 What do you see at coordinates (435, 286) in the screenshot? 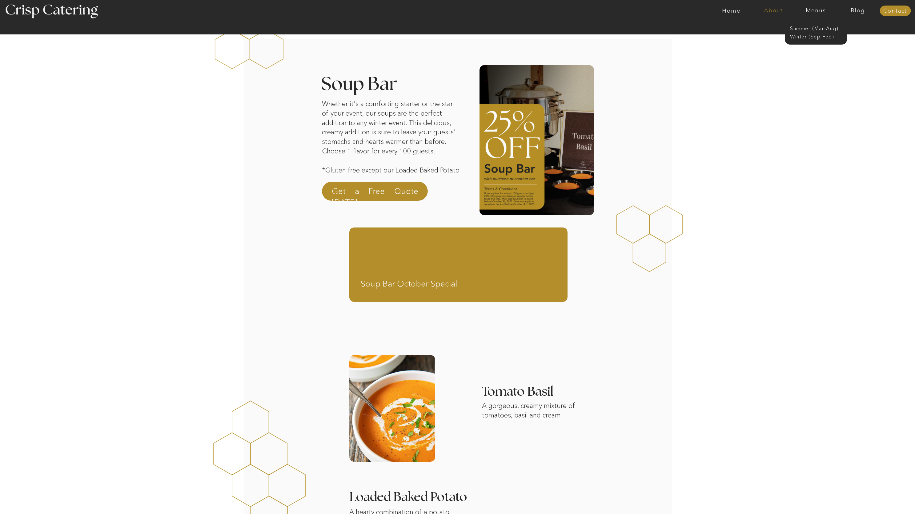
I see `a: Soup Bar October Special` at bounding box center [435, 286].